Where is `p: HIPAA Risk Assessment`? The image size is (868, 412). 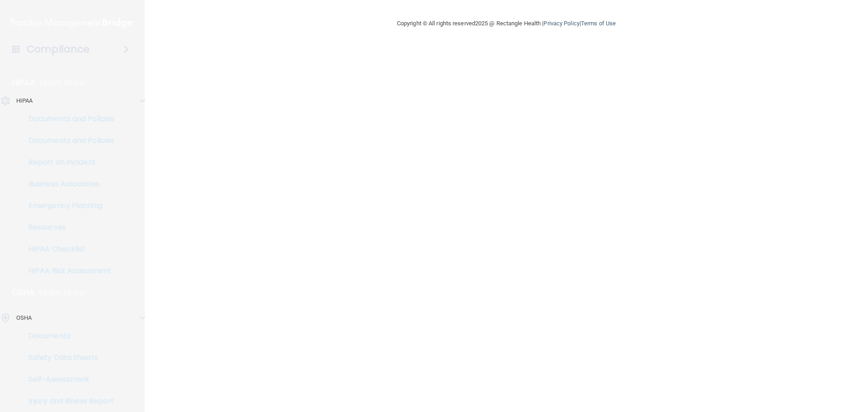 p: HIPAA Risk Assessment is located at coordinates (67, 271).